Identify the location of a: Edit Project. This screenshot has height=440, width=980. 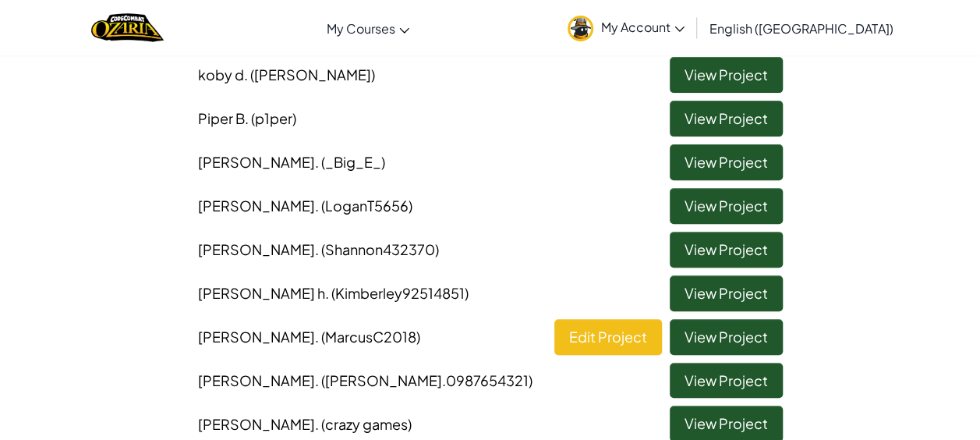
(608, 337).